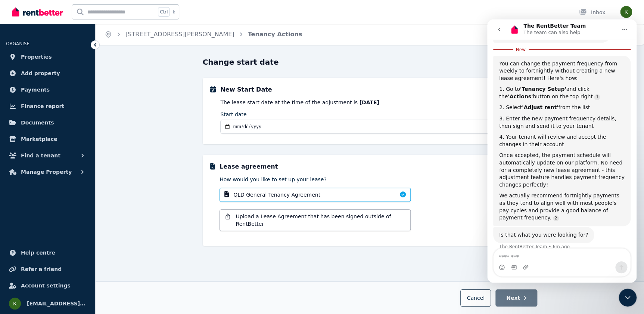 The width and height of the screenshot is (644, 314). Describe the element at coordinates (48, 139) in the screenshot. I see `a: Marketplace` at that location.